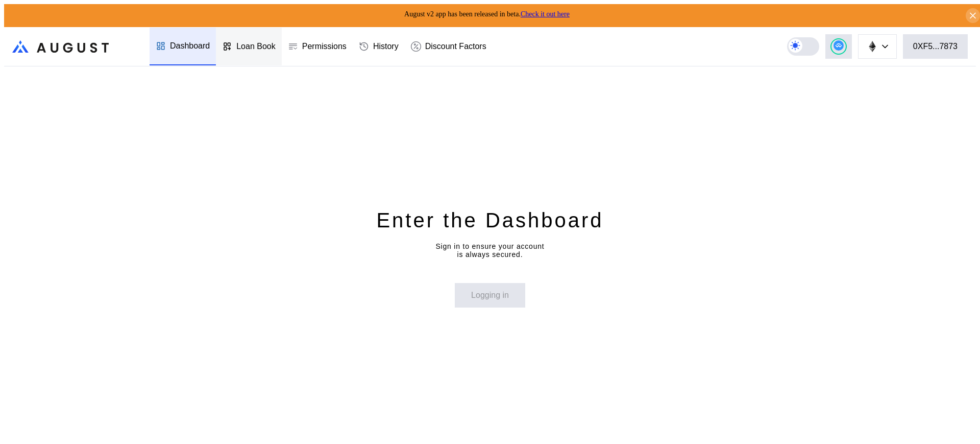  What do you see at coordinates (386, 47) in the screenshot?
I see `div: History` at bounding box center [386, 47].